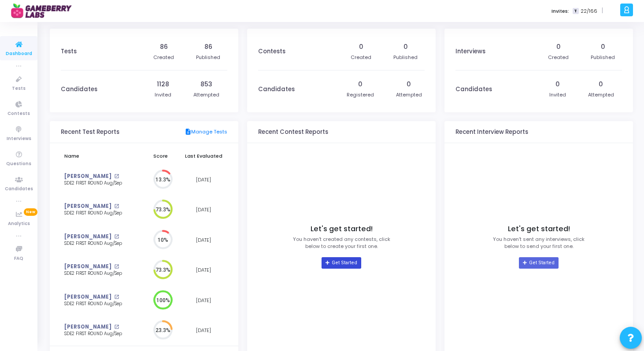 The height and width of the screenshot is (351, 644). What do you see at coordinates (341, 243) in the screenshot?
I see `p: You haven’t created any contests, click below to create your first one.` at bounding box center [341, 243].